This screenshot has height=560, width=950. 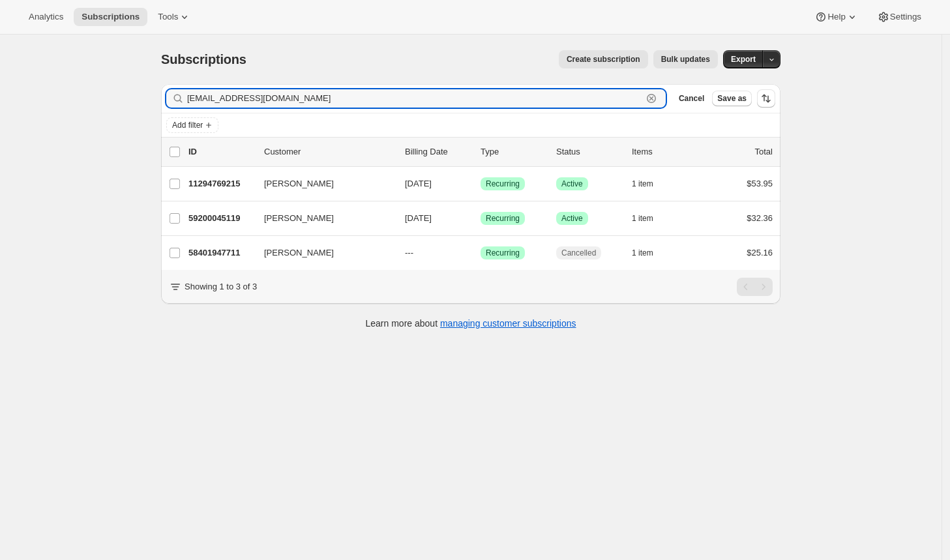 I want to click on button: Tools, so click(x=174, y=17).